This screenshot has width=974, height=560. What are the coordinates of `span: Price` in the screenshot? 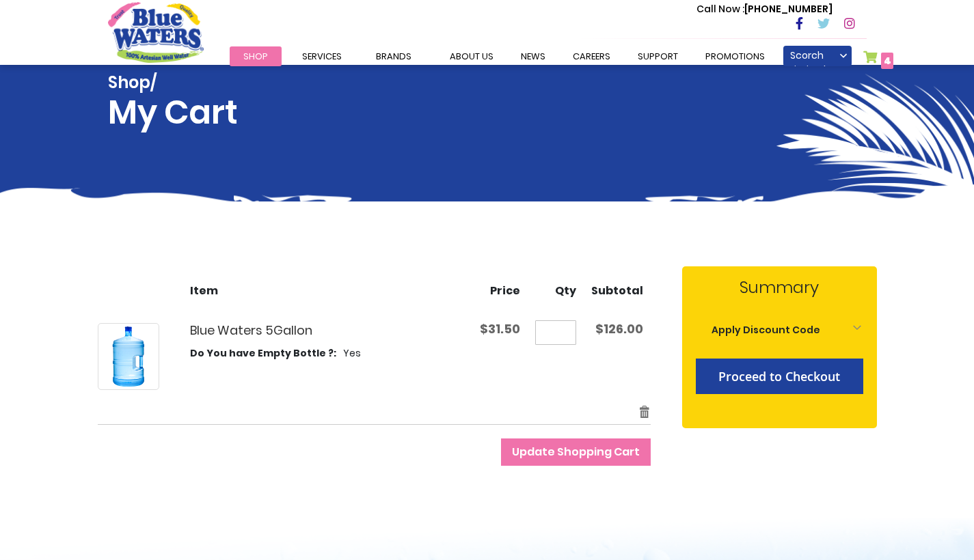 It's located at (505, 291).